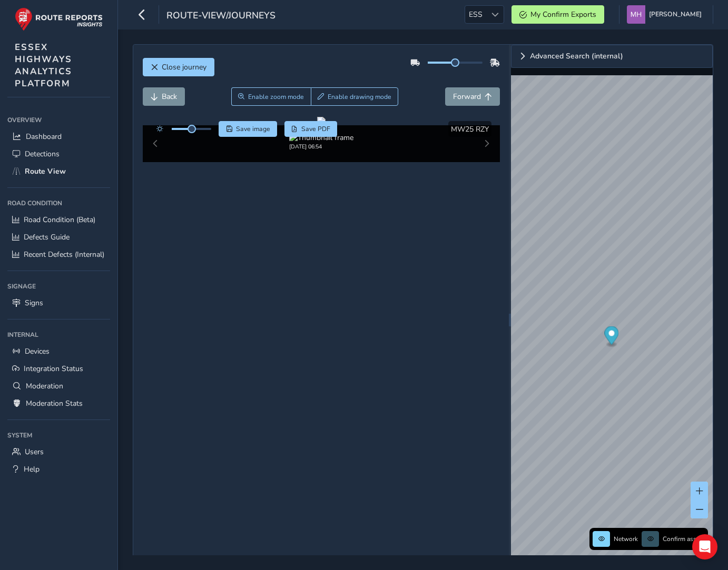 The image size is (728, 570). Describe the element at coordinates (470, 129) in the screenshot. I see `span: MW25 RZY` at that location.